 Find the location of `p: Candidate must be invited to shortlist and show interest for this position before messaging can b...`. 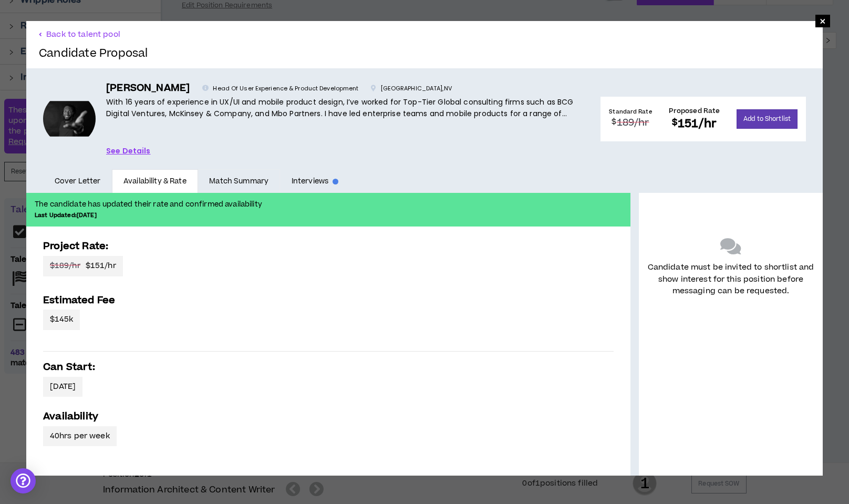

p: Candidate must be invited to shortlist and show interest for this position before messaging can b... is located at coordinates (731, 279).